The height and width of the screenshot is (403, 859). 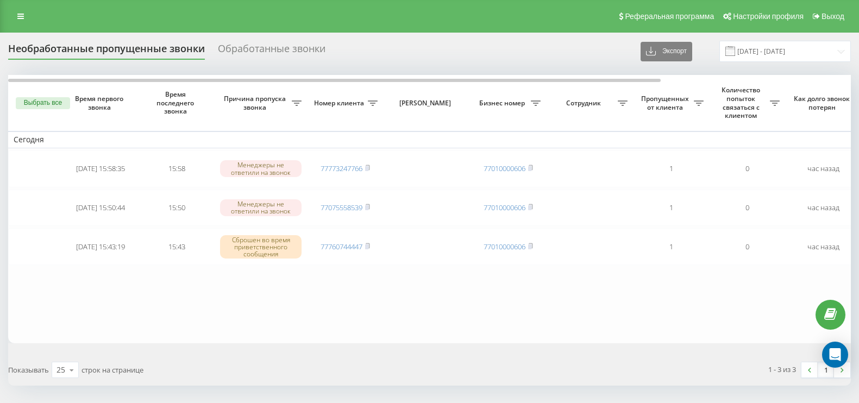 What do you see at coordinates (177, 103) in the screenshot?
I see `span: Время последнего звонка` at bounding box center [177, 103].